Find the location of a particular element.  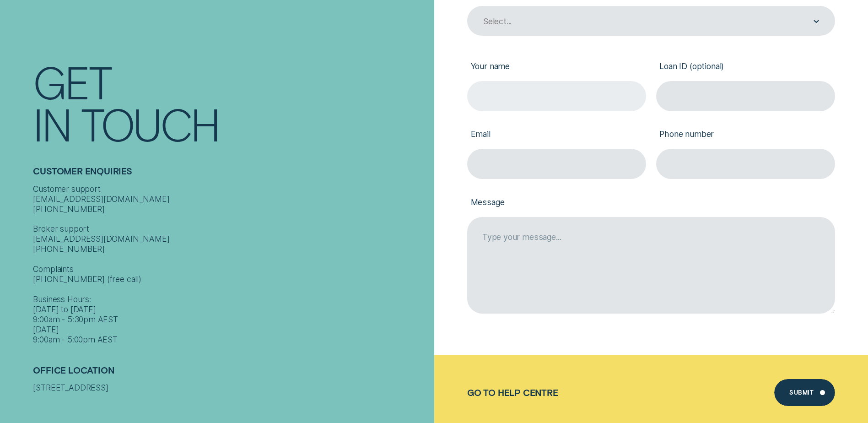

label: Message is located at coordinates (651, 203).